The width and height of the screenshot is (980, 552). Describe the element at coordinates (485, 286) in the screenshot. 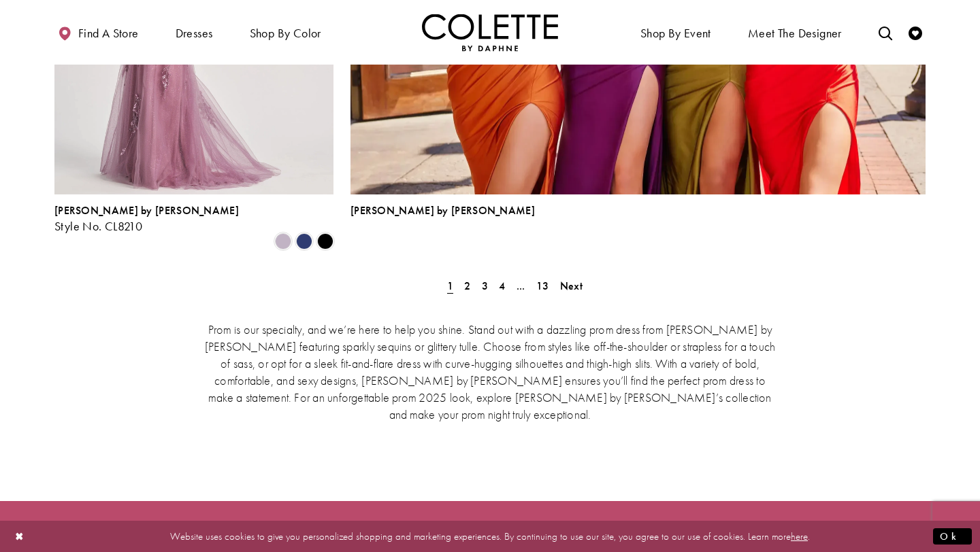

I see `a: Page 3` at that location.